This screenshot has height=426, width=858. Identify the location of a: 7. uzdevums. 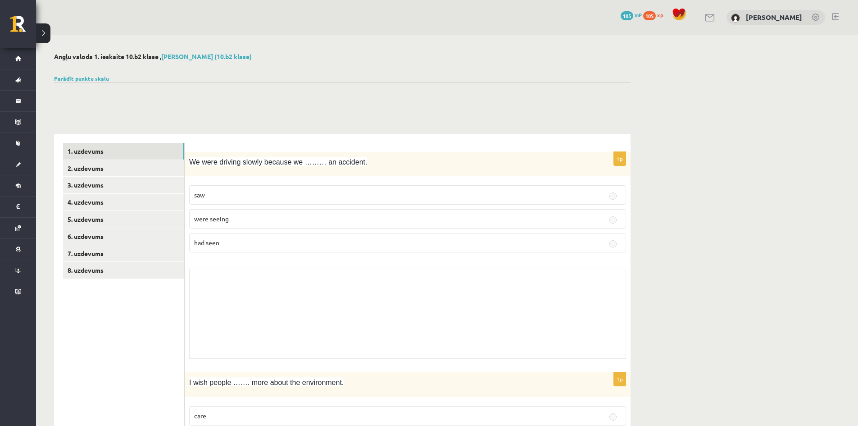
(123, 253).